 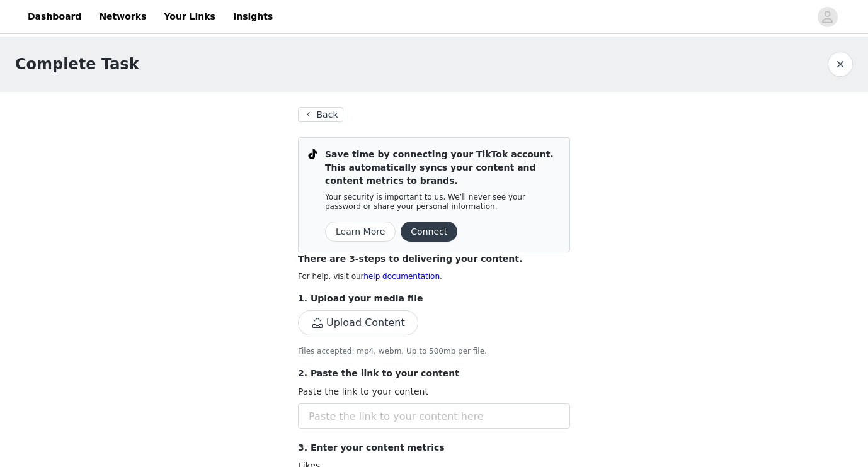 I want to click on a: Networks, so click(x=122, y=16).